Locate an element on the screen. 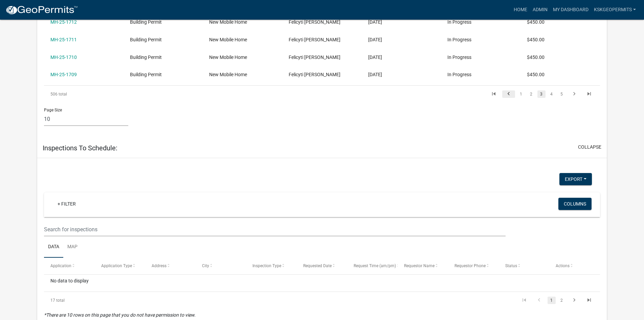 Image resolution: width=644 pixels, height=320 pixels. a: My Dashboard is located at coordinates (571, 10).